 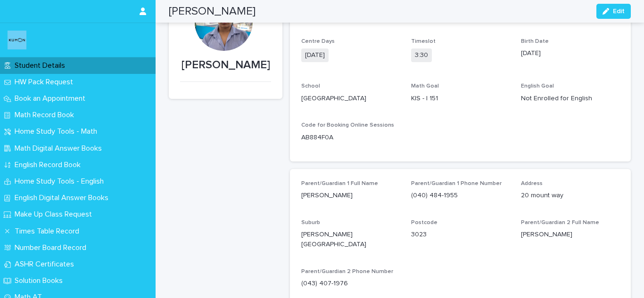 I want to click on span: Address, so click(x=532, y=184).